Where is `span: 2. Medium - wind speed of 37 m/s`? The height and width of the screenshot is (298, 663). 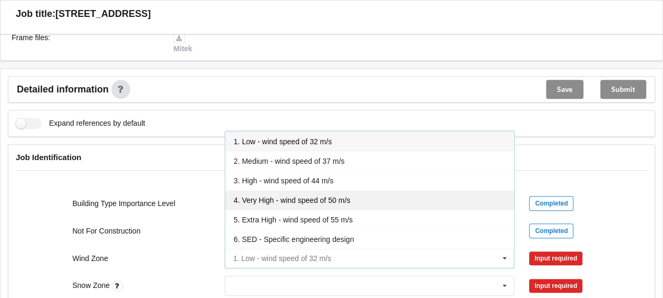 span: 2. Medium - wind speed of 37 m/s is located at coordinates (289, 161).